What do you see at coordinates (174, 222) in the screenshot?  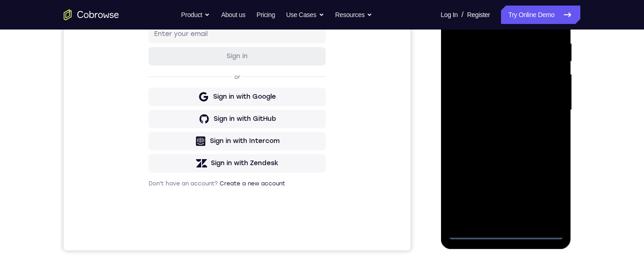 I see `button: Sign in with Zendesk` at bounding box center [174, 222].